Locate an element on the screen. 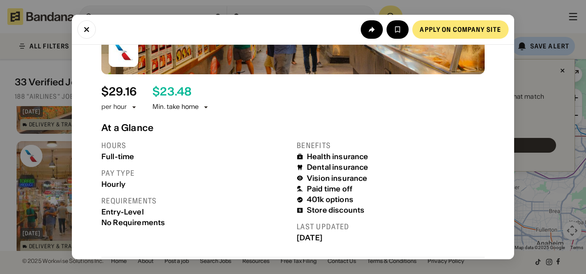  div: Apply on company site is located at coordinates (460, 29).